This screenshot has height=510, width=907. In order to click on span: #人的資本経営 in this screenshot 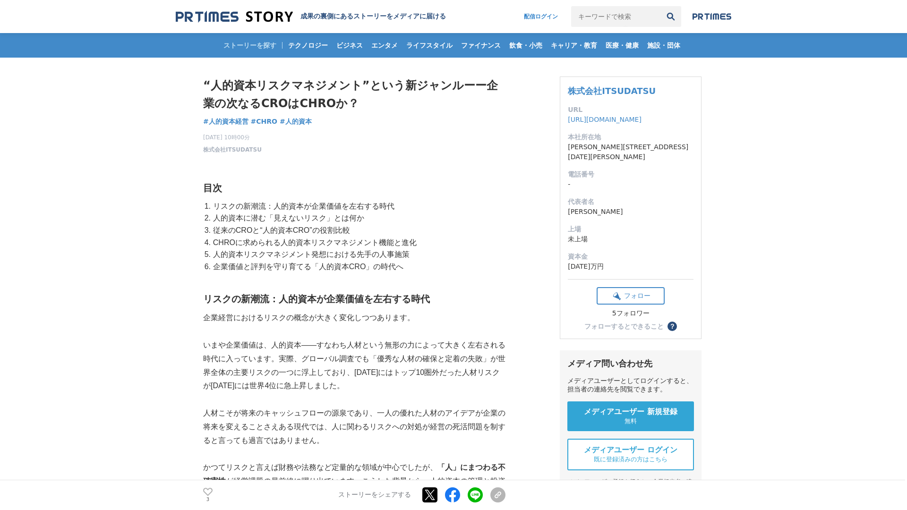, I will do `click(226, 121)`.